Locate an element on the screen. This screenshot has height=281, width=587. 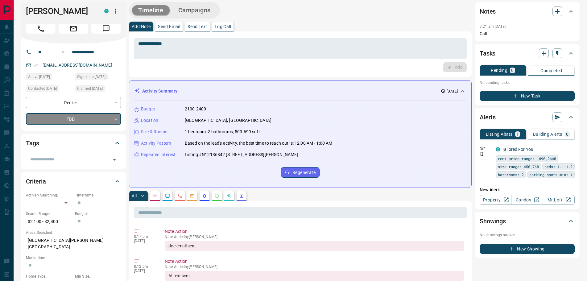
div: Showings is located at coordinates (527, 221).